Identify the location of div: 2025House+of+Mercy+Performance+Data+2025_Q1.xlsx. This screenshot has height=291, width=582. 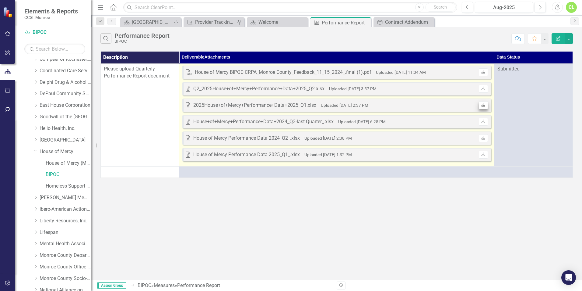
(255, 105).